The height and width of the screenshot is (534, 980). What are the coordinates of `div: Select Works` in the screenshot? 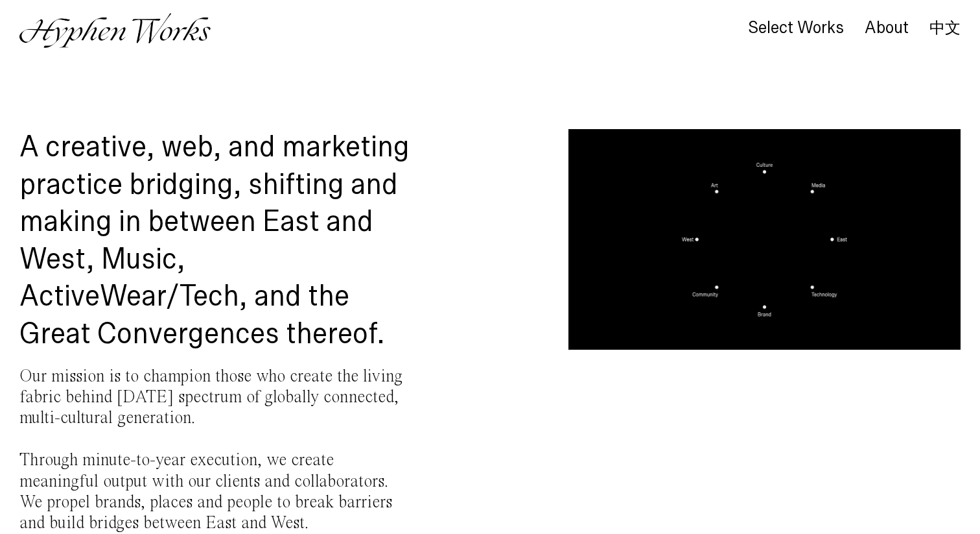 It's located at (796, 28).